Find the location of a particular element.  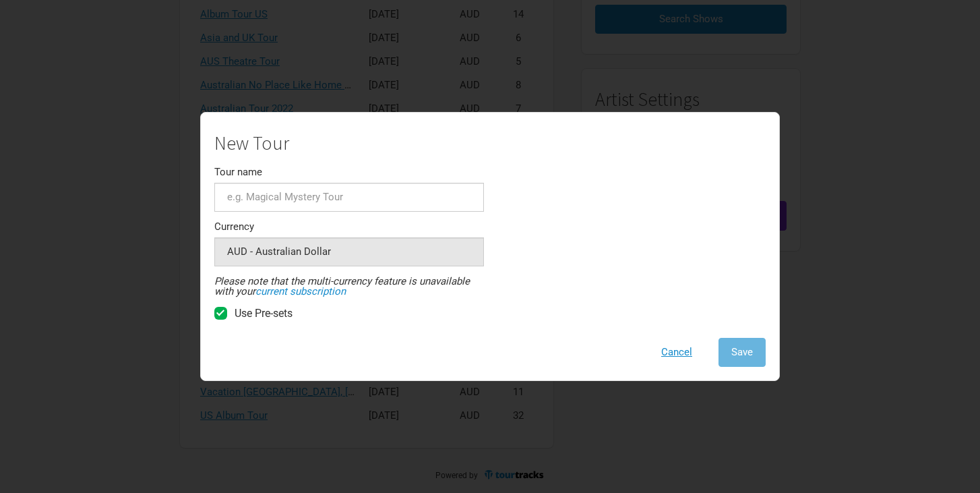

h1: New Tour is located at coordinates (349, 143).